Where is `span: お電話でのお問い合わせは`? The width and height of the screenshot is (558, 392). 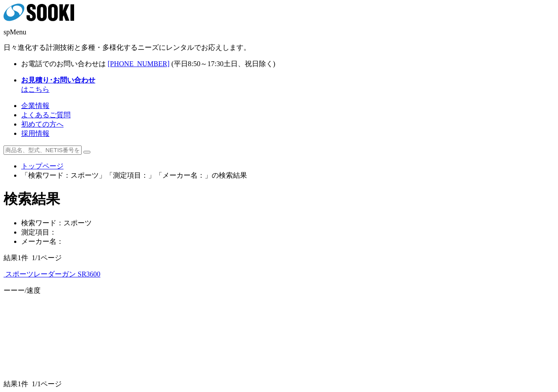
span: お電話でのお問い合わせは is located at coordinates (63, 63).